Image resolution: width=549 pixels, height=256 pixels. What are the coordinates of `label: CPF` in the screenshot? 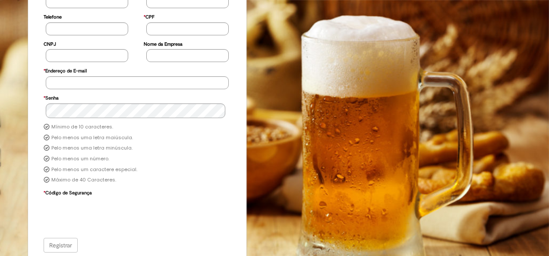 It's located at (149, 16).